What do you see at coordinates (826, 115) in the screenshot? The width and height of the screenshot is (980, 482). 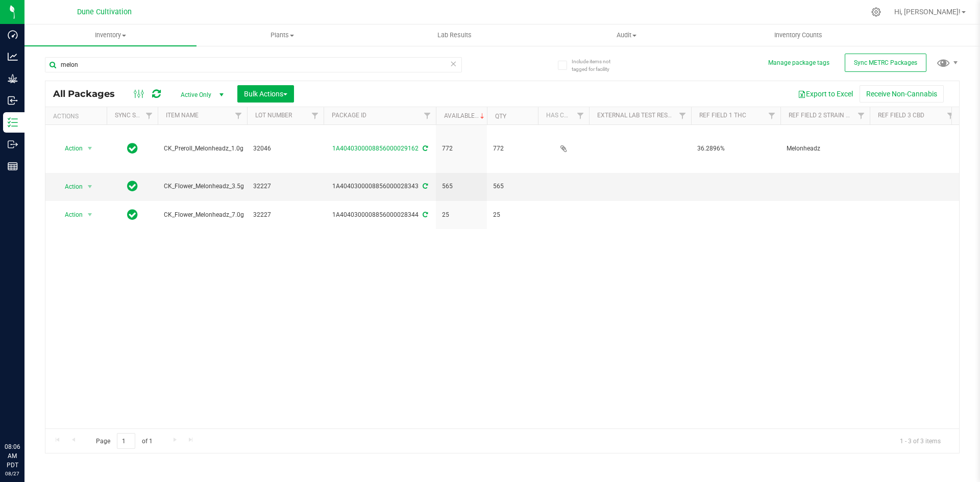 I see `a: Ref Field 2 Strain Name` at bounding box center [826, 115].